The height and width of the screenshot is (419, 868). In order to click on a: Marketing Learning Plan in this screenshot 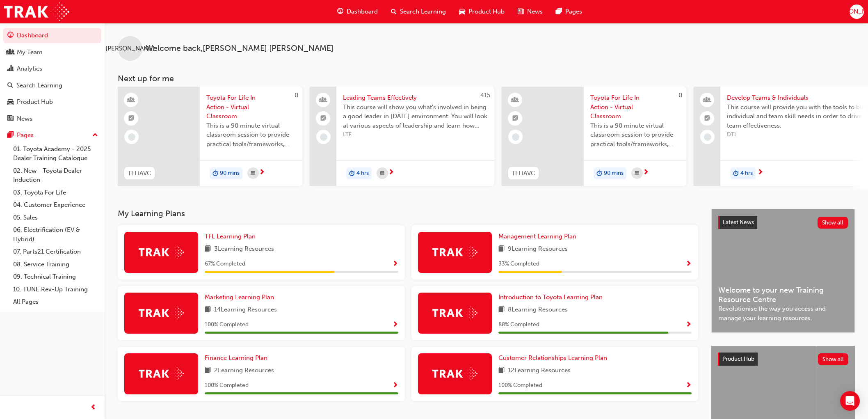, I will do `click(241, 297)`.